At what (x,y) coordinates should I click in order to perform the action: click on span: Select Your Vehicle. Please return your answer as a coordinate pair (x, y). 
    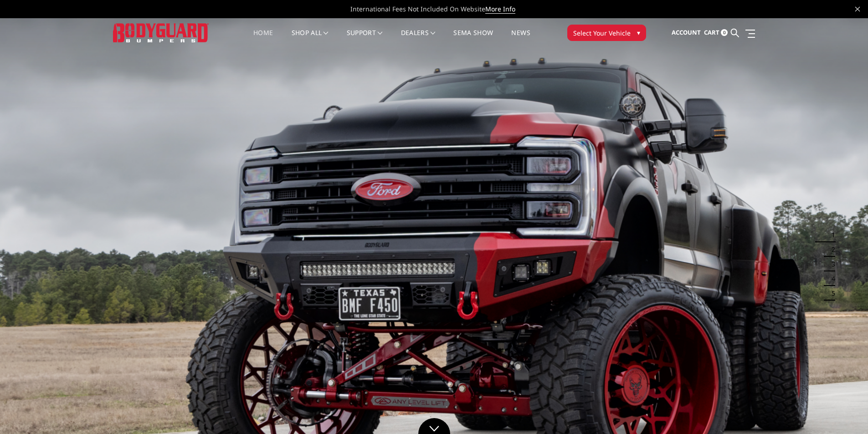
    Looking at the image, I should click on (602, 33).